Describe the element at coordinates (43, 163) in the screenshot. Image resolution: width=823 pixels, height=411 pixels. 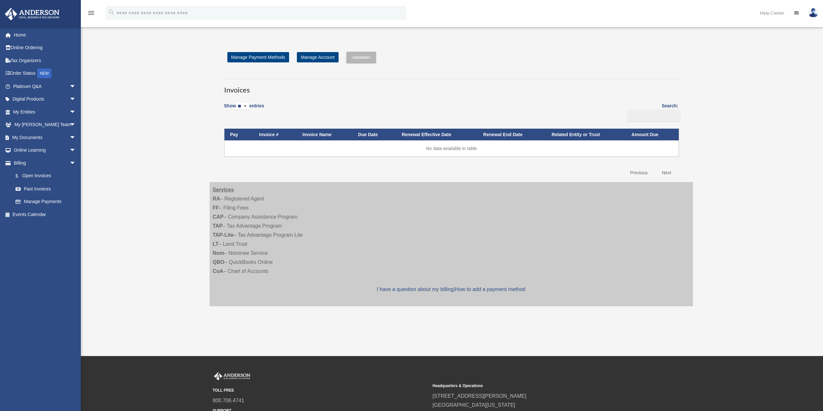
I see `a: Billingarrow_drop_down` at that location.